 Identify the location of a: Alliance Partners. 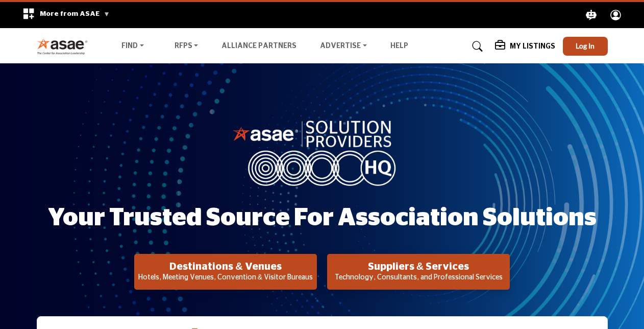
(259, 46).